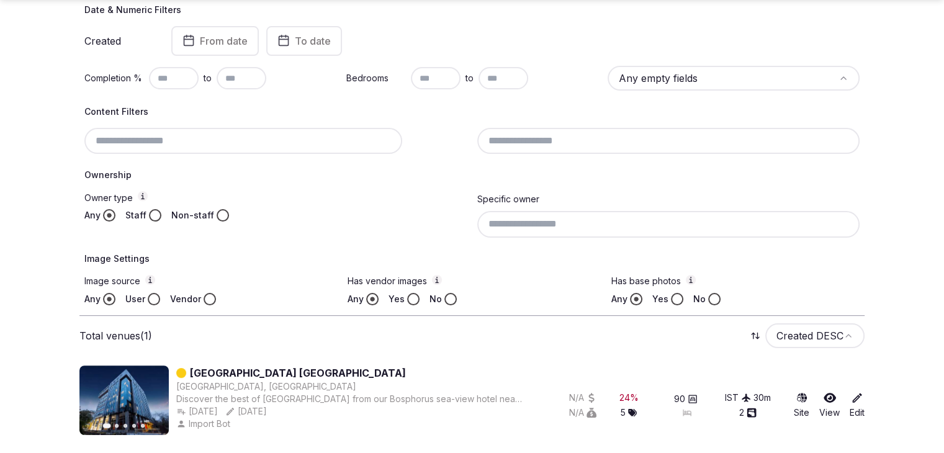 This screenshot has height=453, width=944. I want to click on span: To date, so click(313, 41).